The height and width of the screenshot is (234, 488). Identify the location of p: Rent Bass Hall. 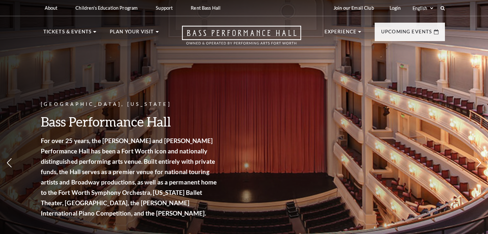
(206, 8).